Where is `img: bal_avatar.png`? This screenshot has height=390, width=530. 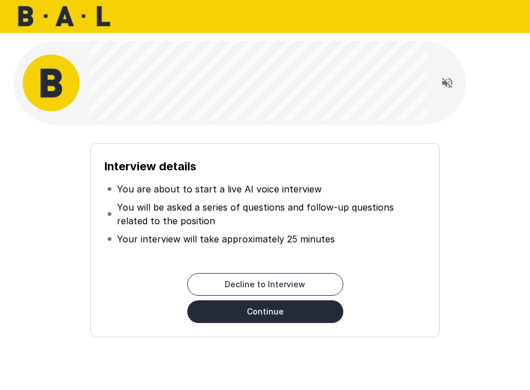 img: bal_avatar.png is located at coordinates (51, 83).